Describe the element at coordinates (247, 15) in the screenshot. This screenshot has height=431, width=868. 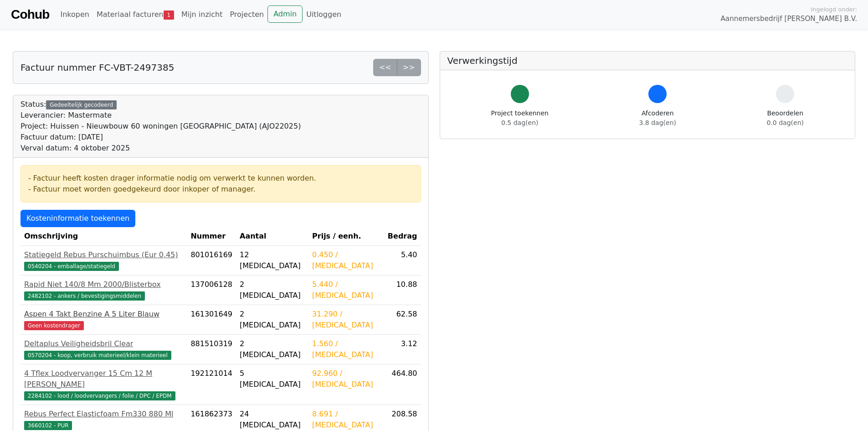
I see `a: Projecten` at that location.